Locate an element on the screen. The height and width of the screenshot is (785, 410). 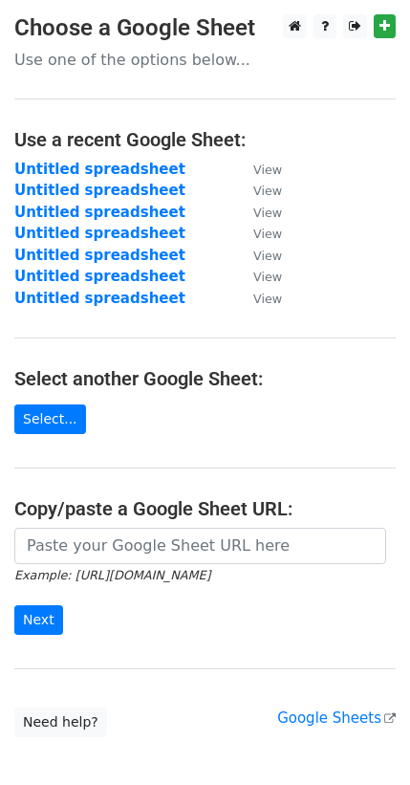
a: Google Sheets is located at coordinates (336, 718).